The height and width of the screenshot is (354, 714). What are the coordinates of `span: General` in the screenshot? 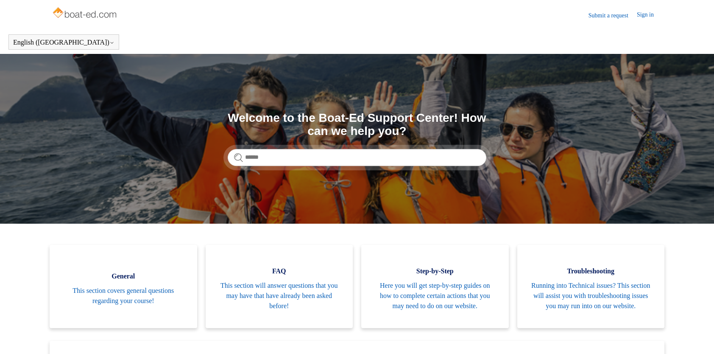 It's located at (123, 276).